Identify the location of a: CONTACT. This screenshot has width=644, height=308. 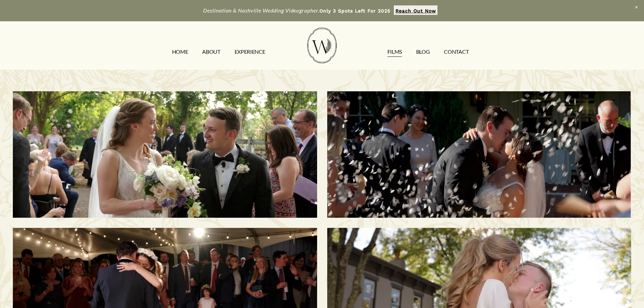
(456, 52).